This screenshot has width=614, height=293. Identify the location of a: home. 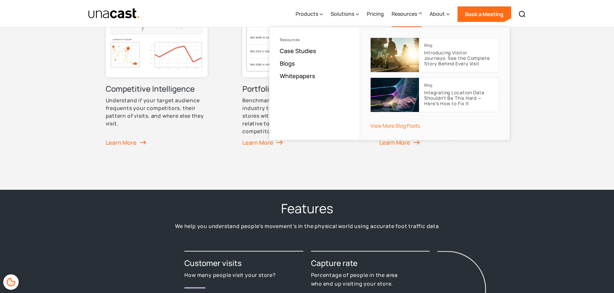
(114, 14).